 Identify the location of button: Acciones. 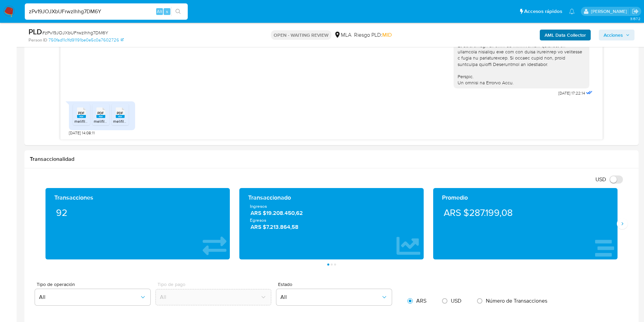
(616, 35).